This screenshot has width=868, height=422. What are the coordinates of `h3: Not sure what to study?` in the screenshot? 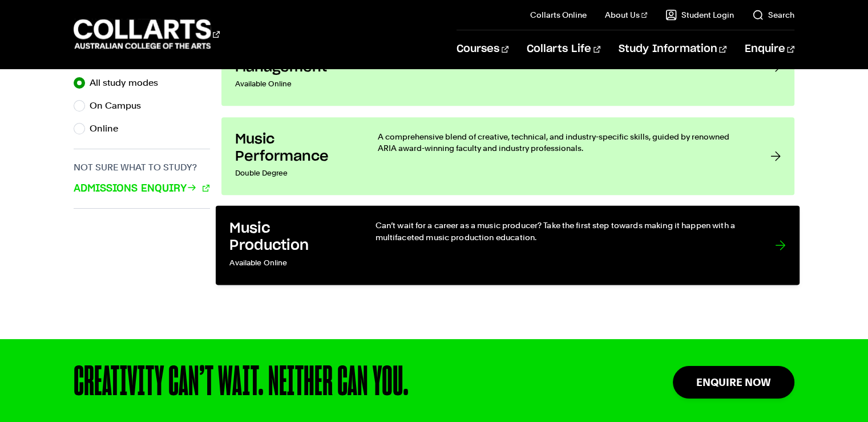 It's located at (142, 167).